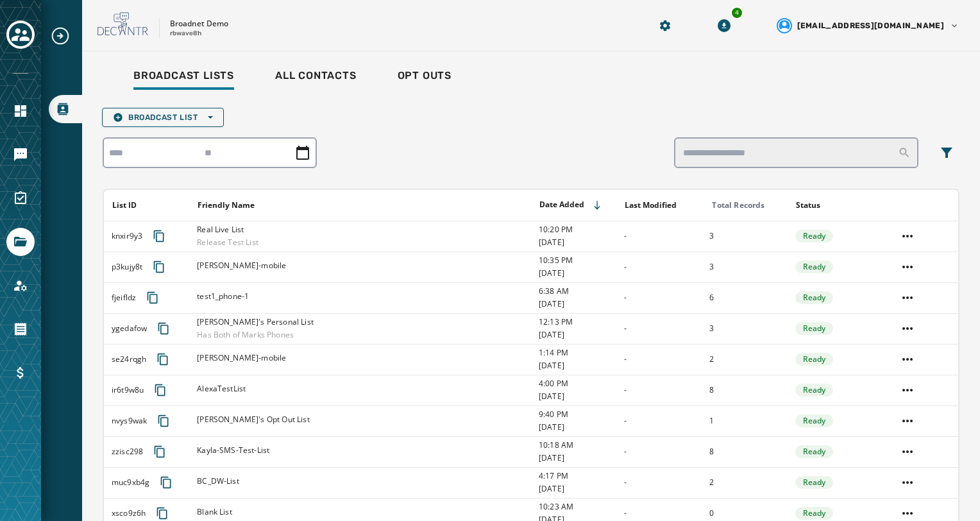 The height and width of the screenshot is (521, 980). Describe the element at coordinates (737, 13) in the screenshot. I see `div: 4` at that location.